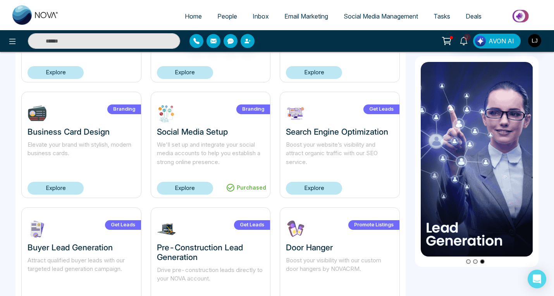 The height and width of the screenshot is (296, 554). Describe the element at coordinates (167, 114) in the screenshot. I see `img: ABHm51732302824.jpg` at that location.